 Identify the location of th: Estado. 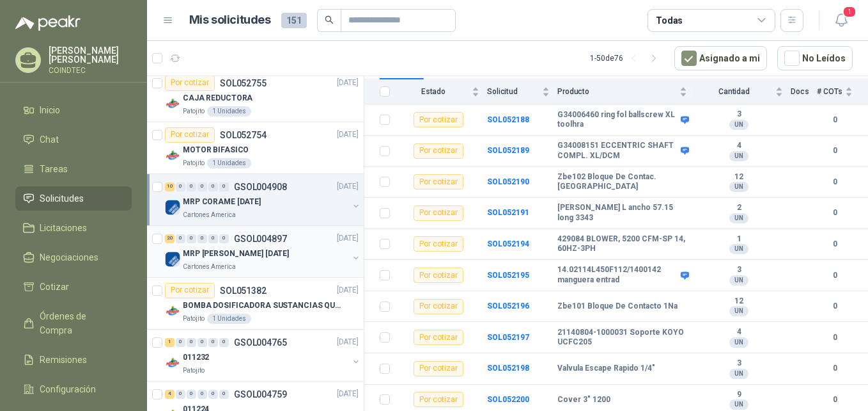
(442, 92).